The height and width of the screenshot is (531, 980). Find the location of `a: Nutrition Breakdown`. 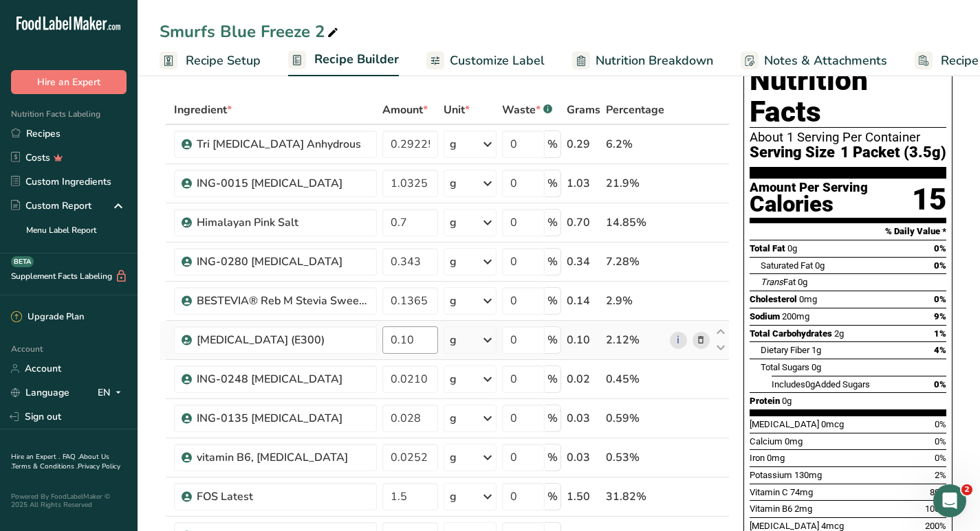

a: Nutrition Breakdown is located at coordinates (642, 60).